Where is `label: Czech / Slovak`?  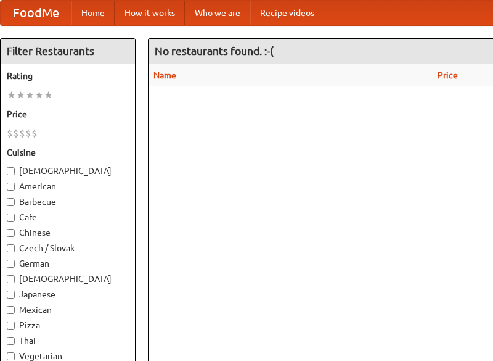
label: Czech / Slovak is located at coordinates (68, 248).